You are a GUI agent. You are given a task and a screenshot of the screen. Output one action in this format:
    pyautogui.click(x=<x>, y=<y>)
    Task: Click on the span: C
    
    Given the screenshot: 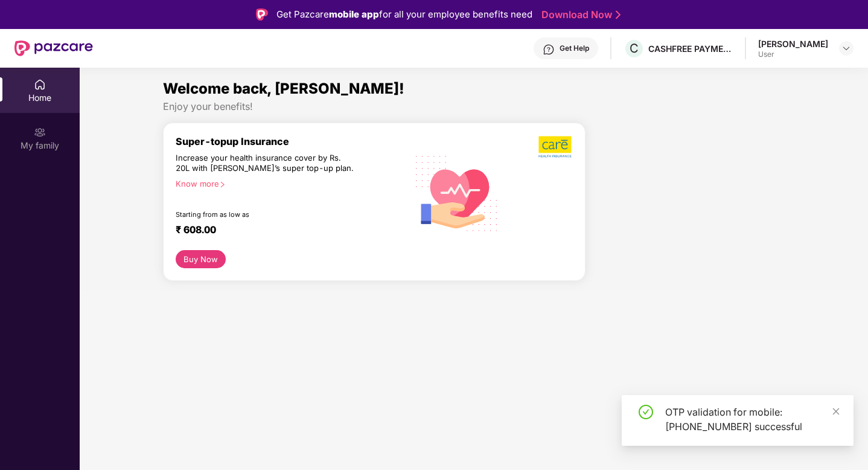 What is the action you would take?
    pyautogui.click(x=634, y=48)
    